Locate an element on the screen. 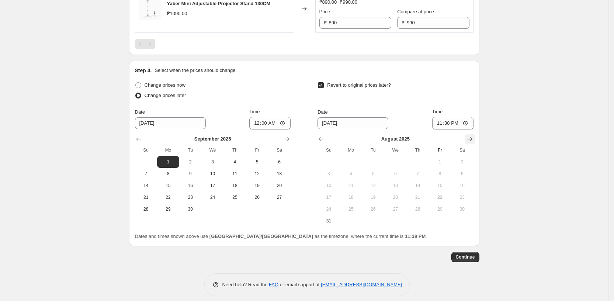  button: Sunday August 10 2025 is located at coordinates (328, 185).